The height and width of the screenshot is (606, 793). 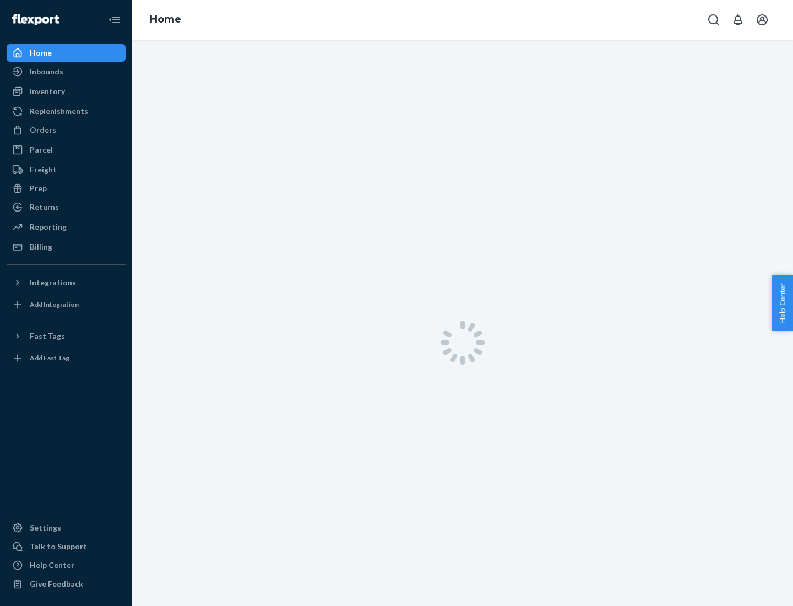 What do you see at coordinates (762, 20) in the screenshot?
I see `button: Open account menu` at bounding box center [762, 20].